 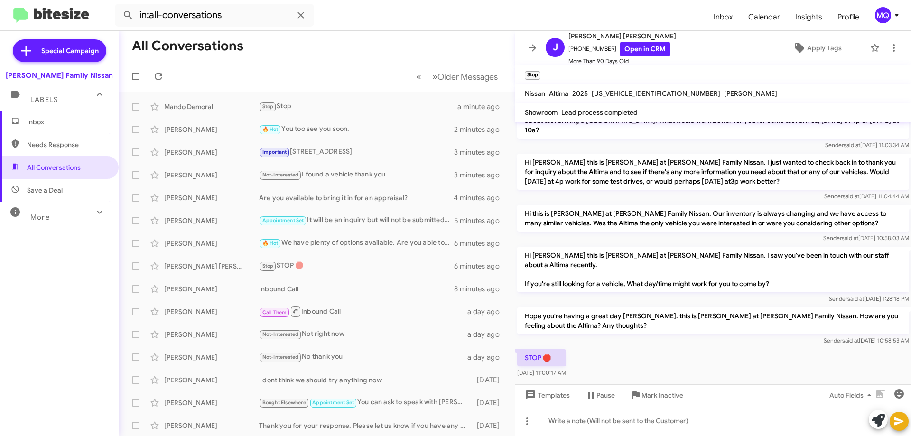 I want to click on span: Templates, so click(x=546, y=395).